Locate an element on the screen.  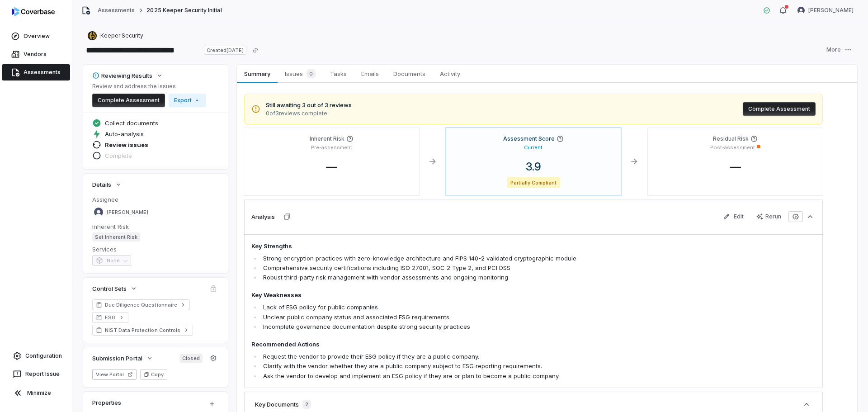
span: Complete is located at coordinates (118, 156).